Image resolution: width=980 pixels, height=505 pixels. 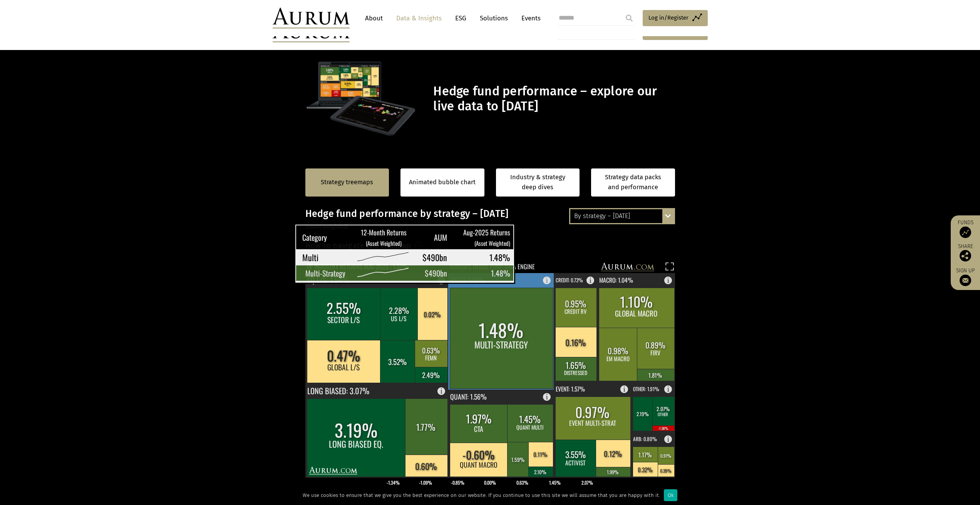 What do you see at coordinates (965, 280) in the screenshot?
I see `img: Sign up to our newsletter` at bounding box center [965, 280].